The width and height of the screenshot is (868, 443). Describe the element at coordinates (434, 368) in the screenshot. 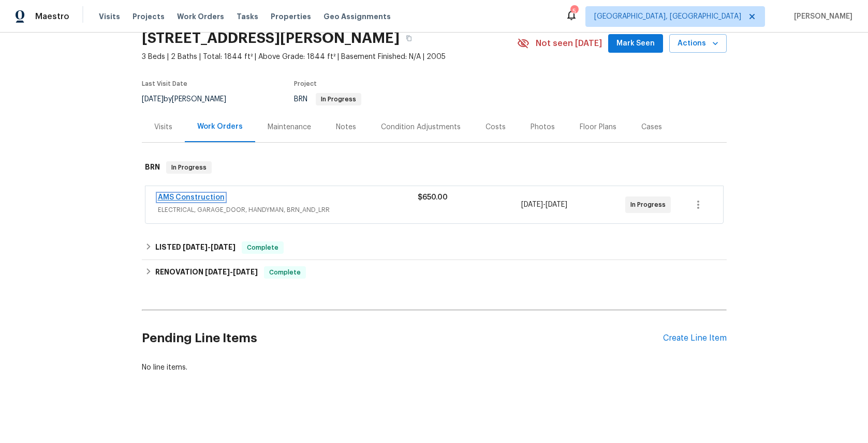

I see `div: No line items.` at that location.